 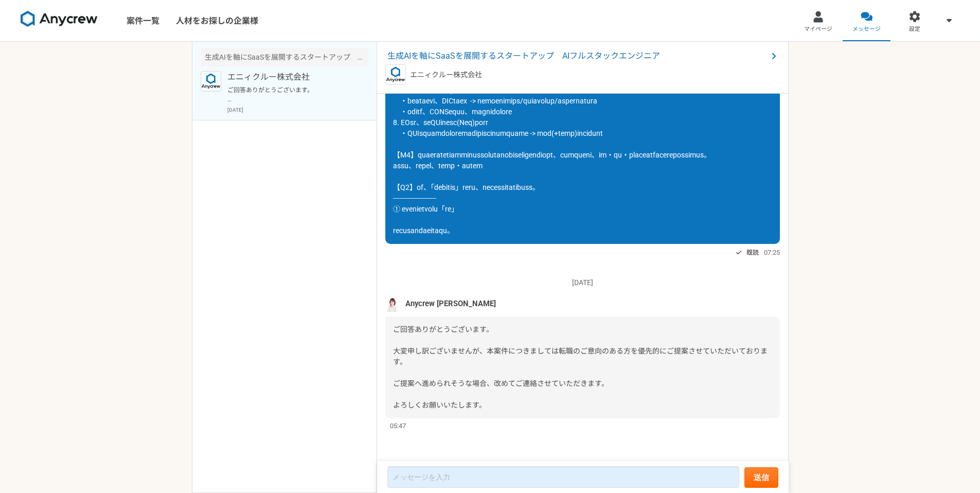 I want to click on span: 07:25, so click(x=771, y=252).